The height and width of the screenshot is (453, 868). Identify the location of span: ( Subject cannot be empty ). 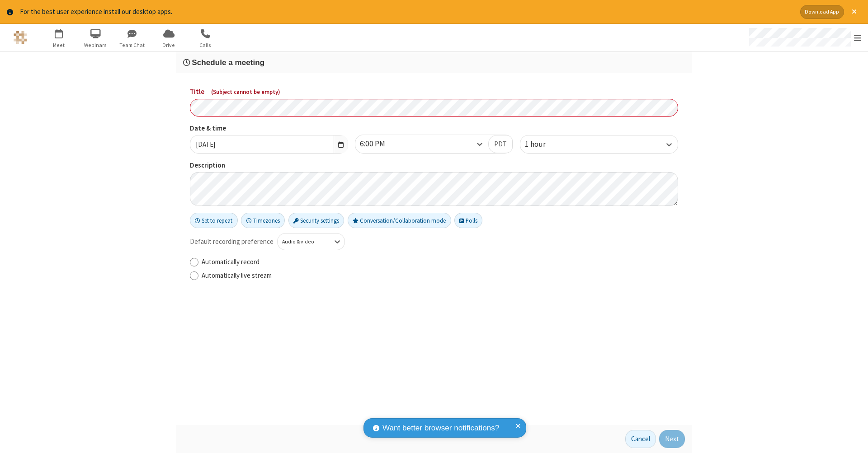
(245, 92).